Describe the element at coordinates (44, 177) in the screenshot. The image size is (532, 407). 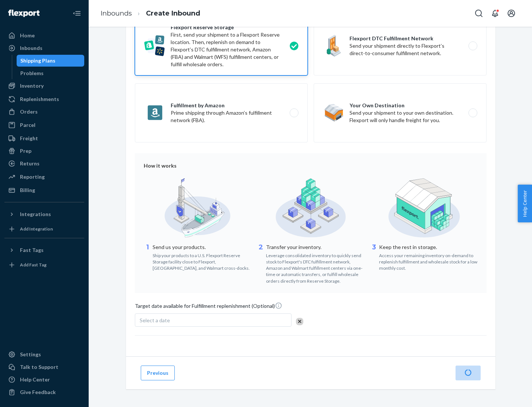
I see `a: Reporting` at that location.